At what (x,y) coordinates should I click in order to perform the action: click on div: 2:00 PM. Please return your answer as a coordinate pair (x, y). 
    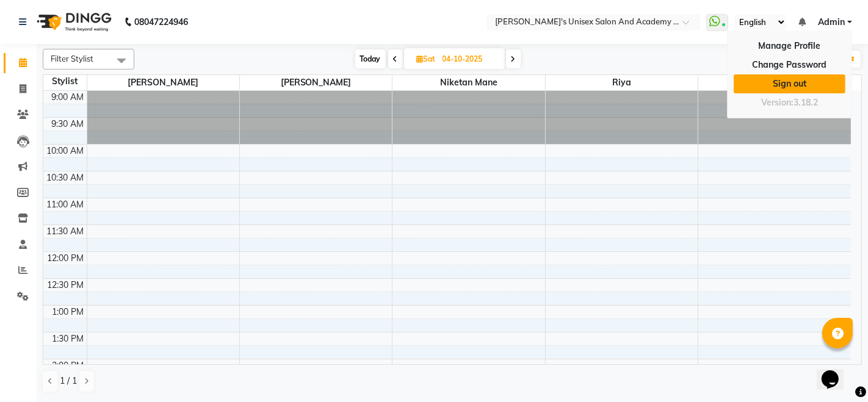
    Looking at the image, I should click on (68, 366).